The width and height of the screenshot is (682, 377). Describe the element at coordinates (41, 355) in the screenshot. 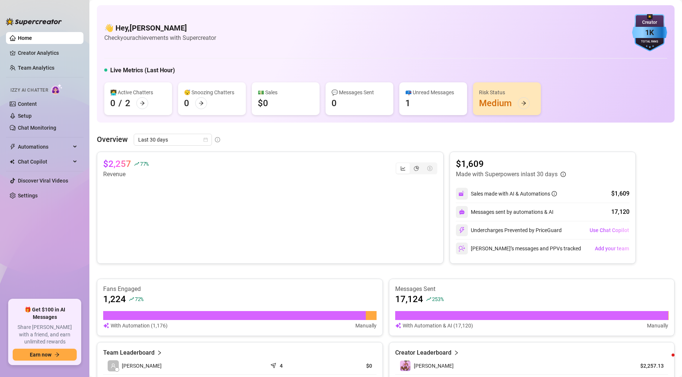

I see `span: Earn now` at that location.